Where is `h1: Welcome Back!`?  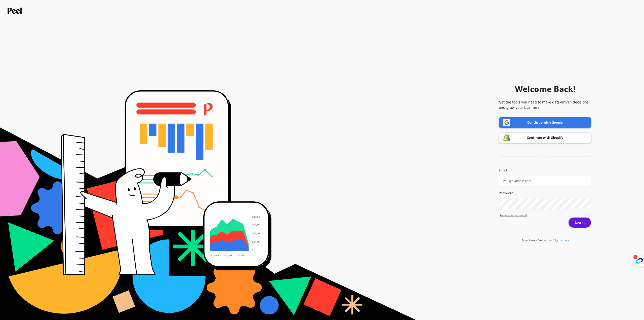 h1: Welcome Back! is located at coordinates (545, 89).